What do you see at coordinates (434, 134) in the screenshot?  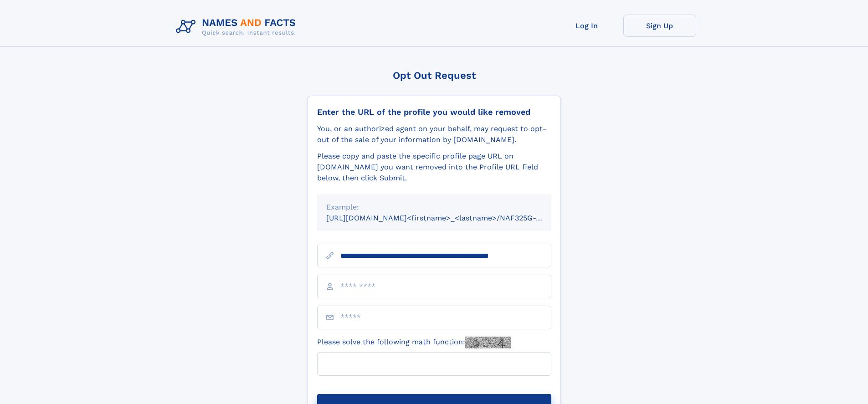 I see `div: You, or an authorized agent on your behalf, may request to opt-out of the sale of your informatio...` at bounding box center [434, 134].